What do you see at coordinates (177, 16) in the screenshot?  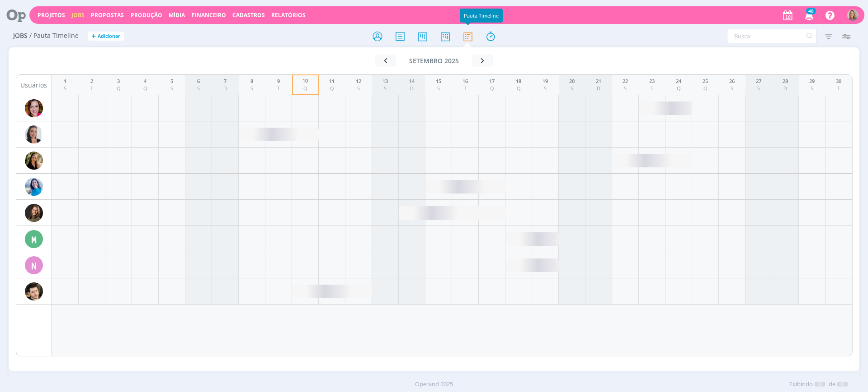 I see `button: Mídia` at bounding box center [177, 16].